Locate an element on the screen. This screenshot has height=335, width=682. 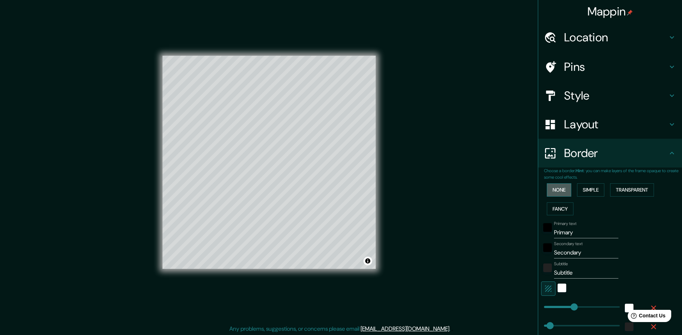
label: Primary text is located at coordinates (565, 224).